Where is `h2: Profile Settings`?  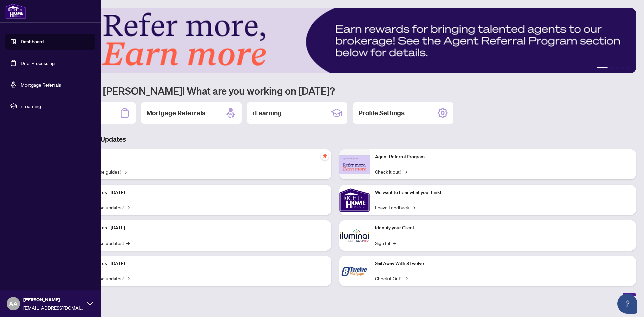
h2: Profile Settings is located at coordinates (382, 113).